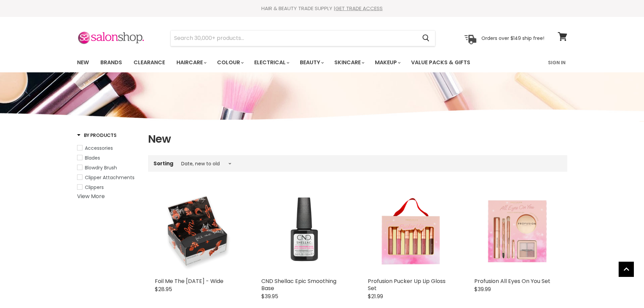 This screenshot has width=644, height=308. What do you see at coordinates (407, 285) in the screenshot?
I see `a: Profusion Pucker Up Lip Gloss Set` at bounding box center [407, 285].